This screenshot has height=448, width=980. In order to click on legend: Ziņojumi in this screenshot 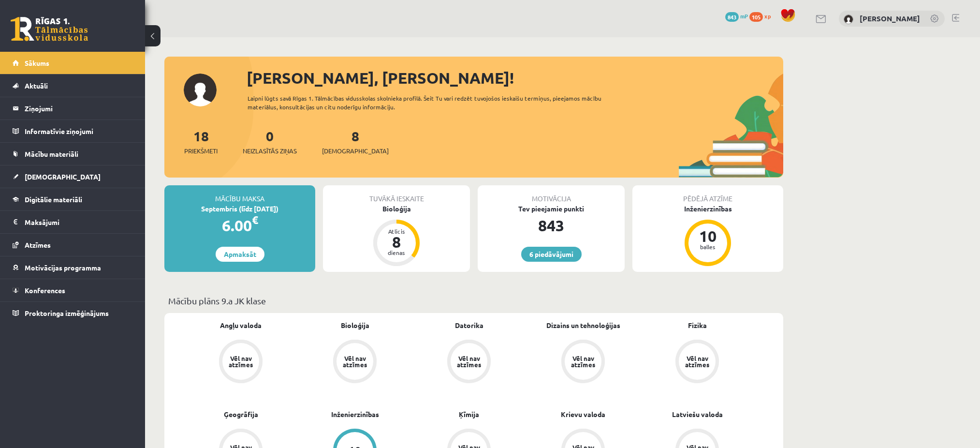, I will do `click(79, 108)`.